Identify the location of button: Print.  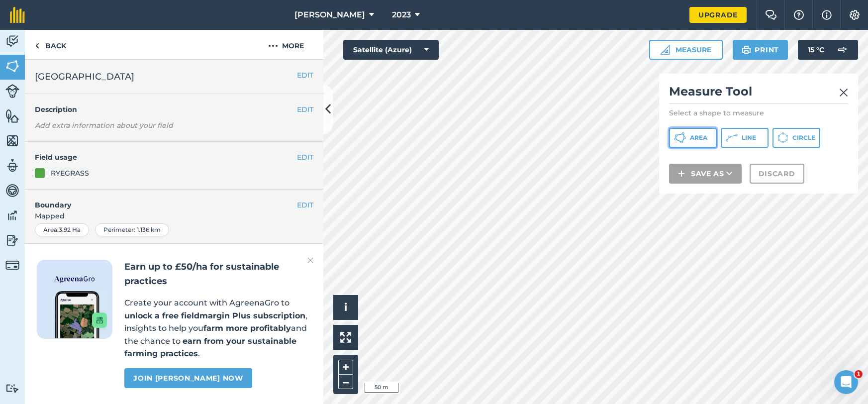
(760, 50).